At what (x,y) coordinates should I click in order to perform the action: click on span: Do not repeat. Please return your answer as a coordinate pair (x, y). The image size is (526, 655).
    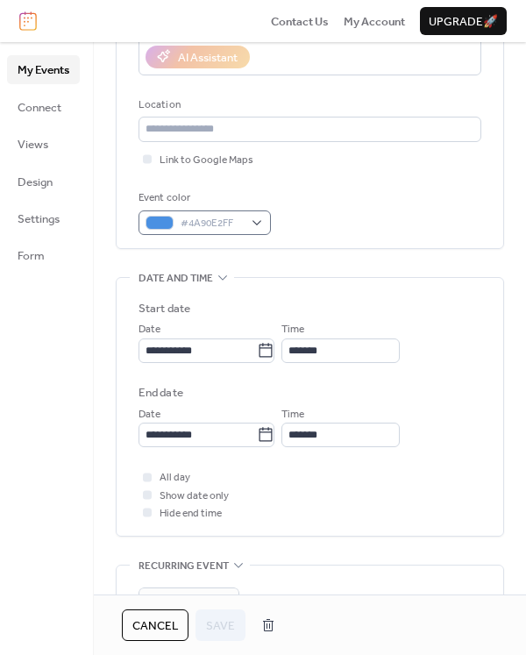
    Looking at the image, I should click on (176, 599).